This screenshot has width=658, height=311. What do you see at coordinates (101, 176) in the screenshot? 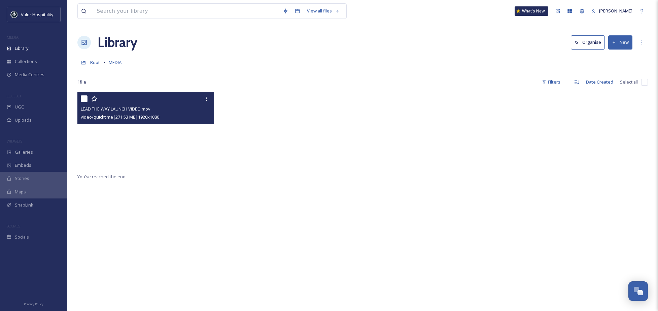
I see `span: You've reached the end` at bounding box center [101, 176].